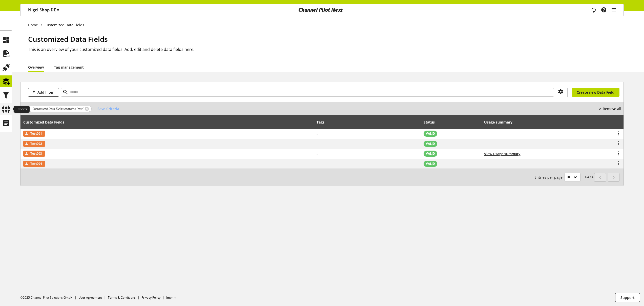 This screenshot has height=306, width=644. Describe the element at coordinates (44, 10) in the screenshot. I see `p: Nigel Shop DE` at that location.